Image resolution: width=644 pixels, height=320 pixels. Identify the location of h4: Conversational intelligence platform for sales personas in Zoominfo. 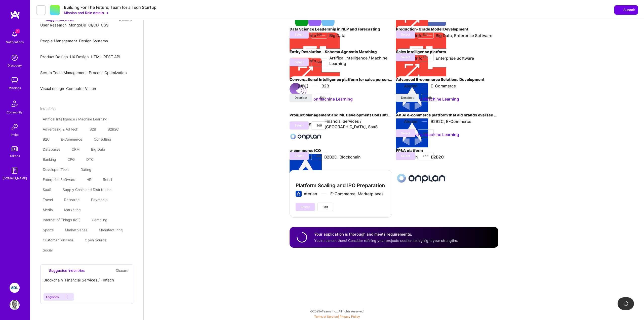
(341, 80).